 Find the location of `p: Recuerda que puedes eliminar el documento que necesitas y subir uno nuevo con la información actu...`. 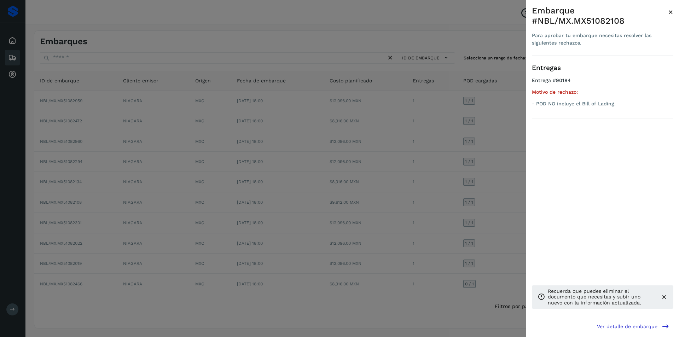

p: Recuerda que puedes eliminar el documento que necesitas y subir uno nuevo con la información actu... is located at coordinates (602, 297).